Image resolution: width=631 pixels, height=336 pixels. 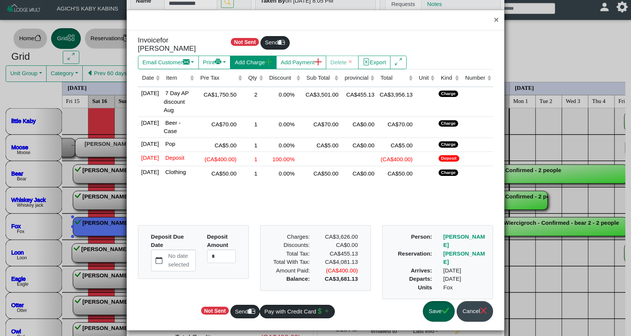 What do you see at coordinates (483, 310) in the screenshot?
I see `svg: x` at bounding box center [483, 310].